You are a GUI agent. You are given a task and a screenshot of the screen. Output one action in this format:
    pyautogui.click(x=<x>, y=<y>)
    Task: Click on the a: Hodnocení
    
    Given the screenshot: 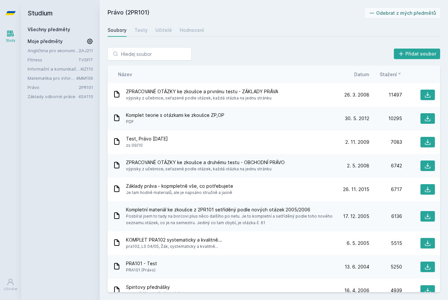 What is the action you would take?
    pyautogui.click(x=192, y=30)
    